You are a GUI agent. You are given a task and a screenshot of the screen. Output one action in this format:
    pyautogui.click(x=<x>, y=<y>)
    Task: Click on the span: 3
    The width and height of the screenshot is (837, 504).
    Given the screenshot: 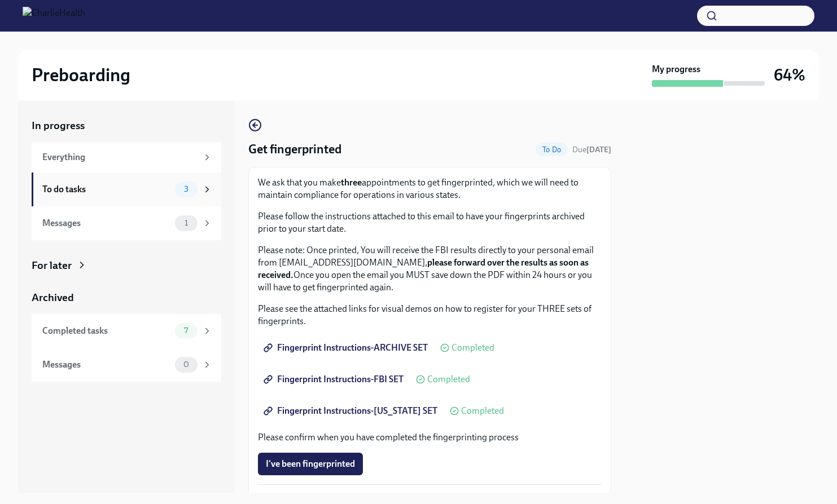 What is the action you would take?
    pyautogui.click(x=187, y=189)
    